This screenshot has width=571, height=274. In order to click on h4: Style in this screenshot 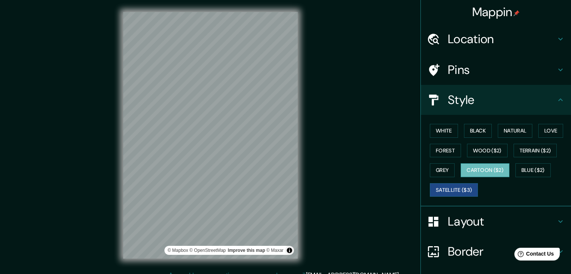, I will do `click(502, 100)`.